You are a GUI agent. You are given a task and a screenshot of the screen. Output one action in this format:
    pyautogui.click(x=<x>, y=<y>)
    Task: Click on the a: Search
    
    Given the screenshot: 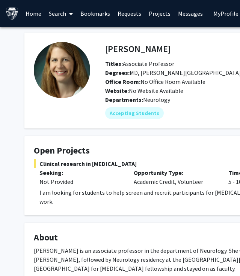 What is the action you would take?
    pyautogui.click(x=61, y=14)
    